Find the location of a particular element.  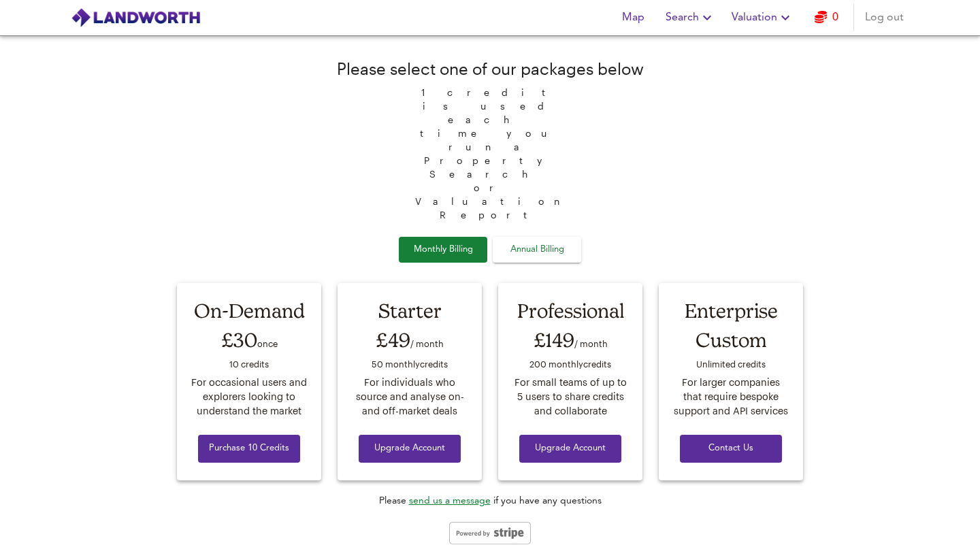

div: On-Demand is located at coordinates (249, 310).